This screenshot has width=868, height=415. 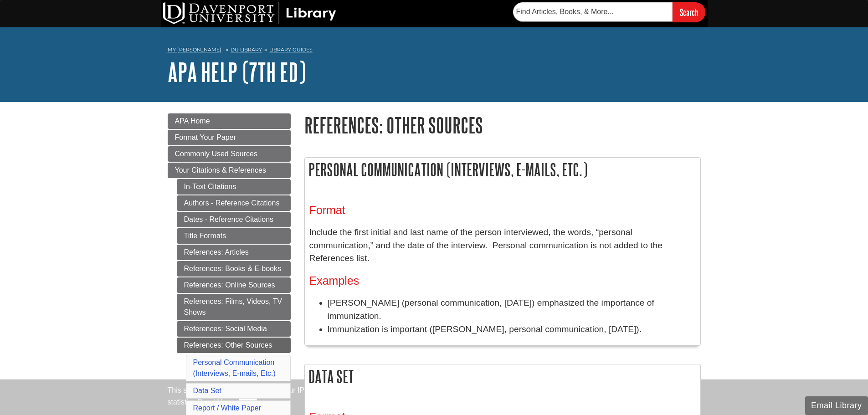 What do you see at coordinates (503, 210) in the screenshot?
I see `h3: Format` at bounding box center [503, 210].